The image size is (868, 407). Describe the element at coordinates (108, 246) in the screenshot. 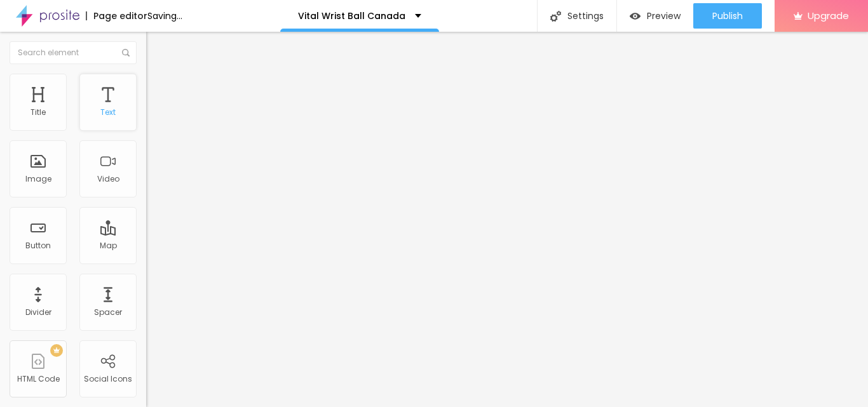

I see `div: Map` at that location.